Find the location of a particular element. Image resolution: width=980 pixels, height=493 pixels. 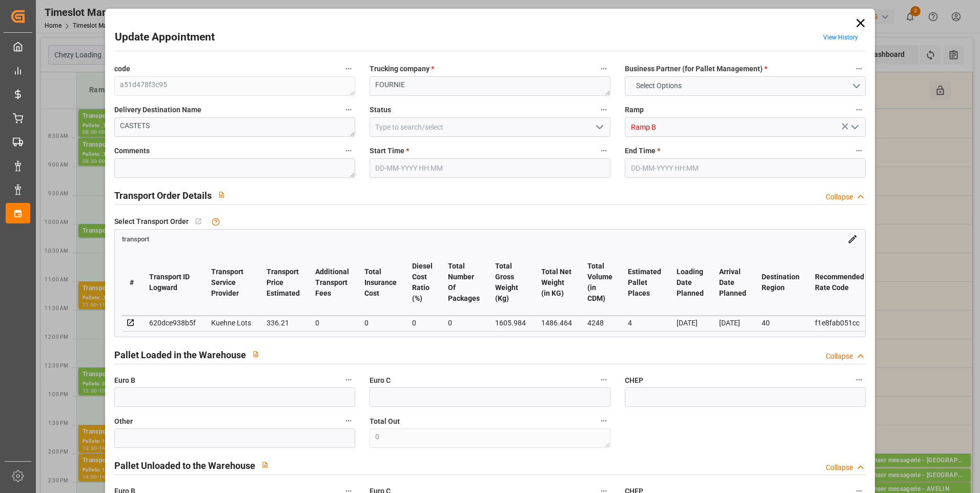

span: code is located at coordinates (122, 68).